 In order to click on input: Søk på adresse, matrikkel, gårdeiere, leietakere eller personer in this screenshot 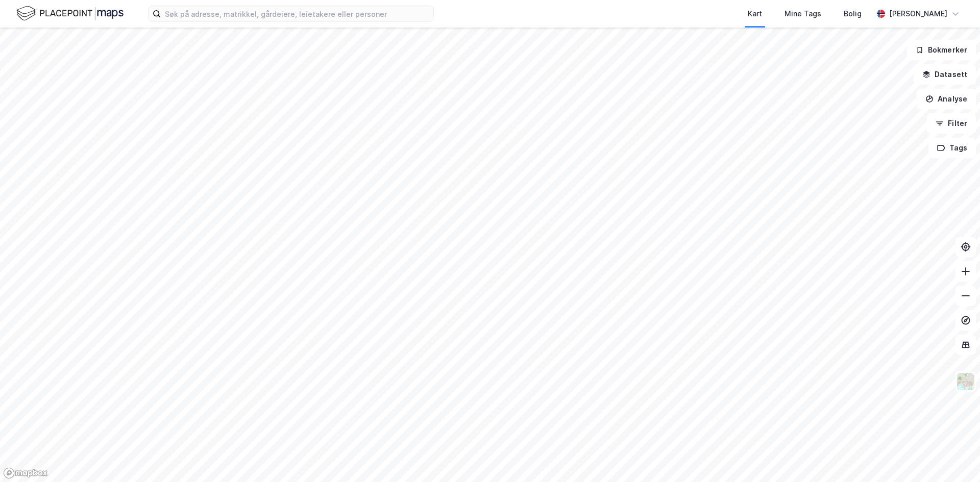, I will do `click(297, 14)`.